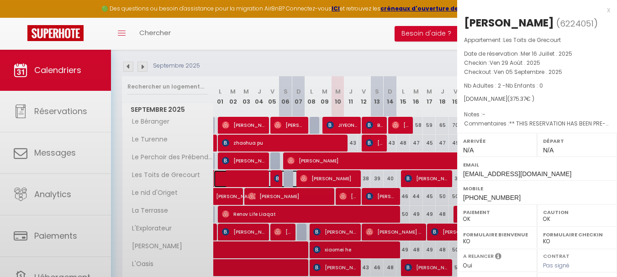 The image size is (617, 277). Describe the element at coordinates (497, 235) in the screenshot. I see `label: Formulaire Bienvenue` at that location.